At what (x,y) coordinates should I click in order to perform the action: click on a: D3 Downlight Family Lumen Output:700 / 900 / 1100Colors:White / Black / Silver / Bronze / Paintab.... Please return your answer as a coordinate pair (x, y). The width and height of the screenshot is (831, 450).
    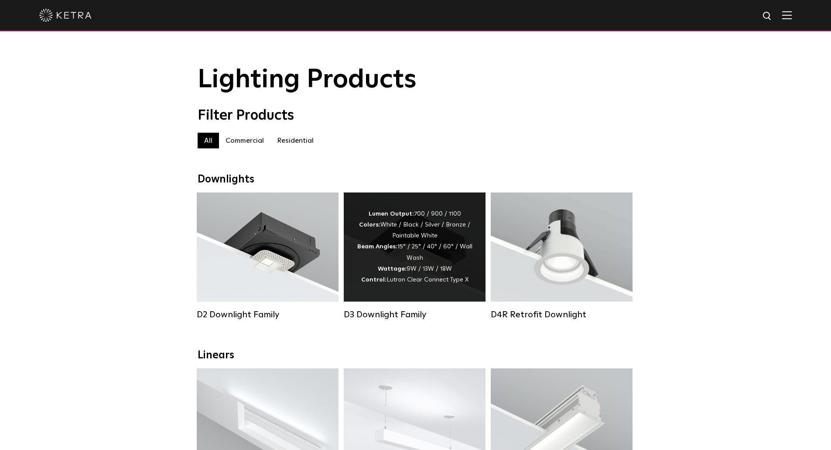
    Looking at the image, I should click on (414, 256).